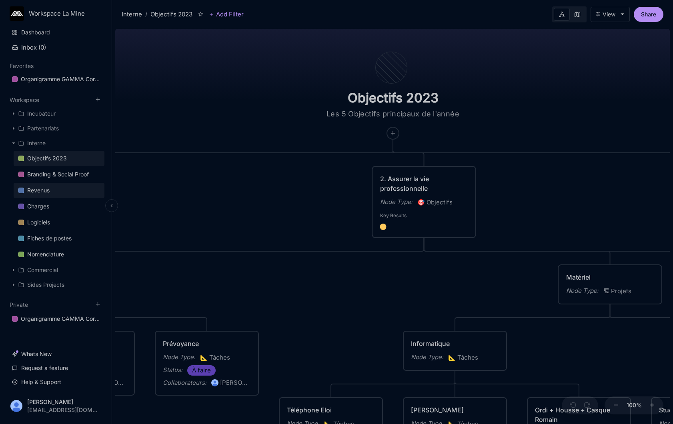  Describe the element at coordinates (59, 14) in the screenshot. I see `div: Workspace La Mine` at that location.